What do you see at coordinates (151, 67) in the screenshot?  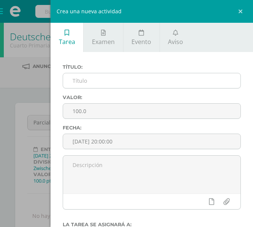 I see `label: Título:` at bounding box center [151, 67].